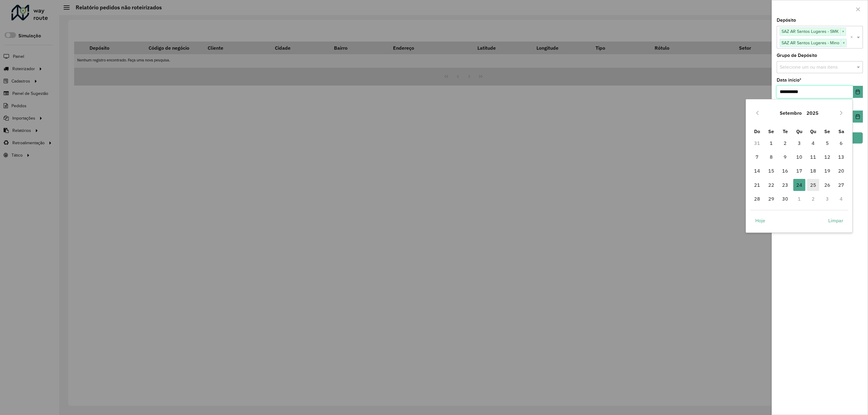 This screenshot has height=415, width=868. Describe the element at coordinates (841, 185) in the screenshot. I see `td: 27` at that location.